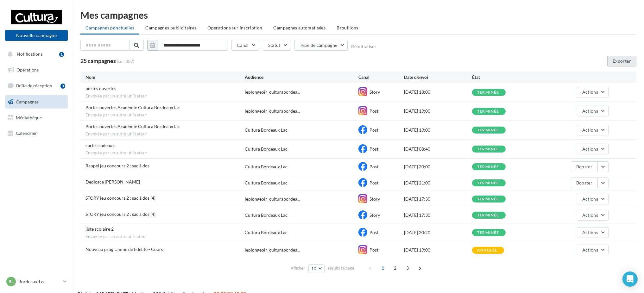 The height and width of the screenshot is (293, 644). What do you see at coordinates (34, 85) in the screenshot?
I see `span: Boîte de réception` at bounding box center [34, 85].